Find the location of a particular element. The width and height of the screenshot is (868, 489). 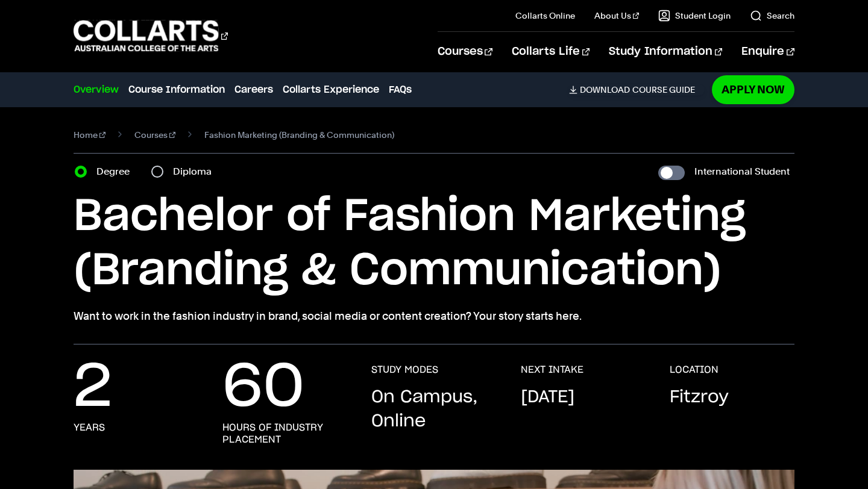

span: Fashion Marketing (Branding & Communication) is located at coordinates (299, 135).